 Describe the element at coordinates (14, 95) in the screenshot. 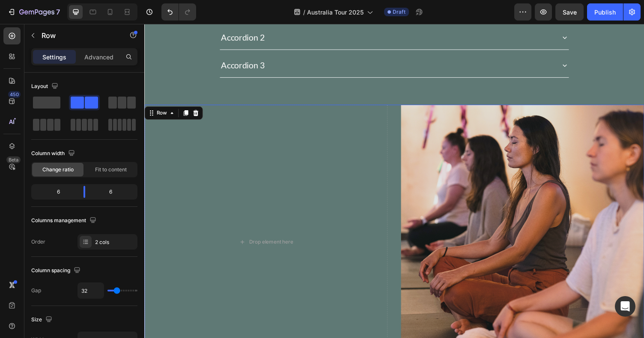

I see `div: 450` at that location.